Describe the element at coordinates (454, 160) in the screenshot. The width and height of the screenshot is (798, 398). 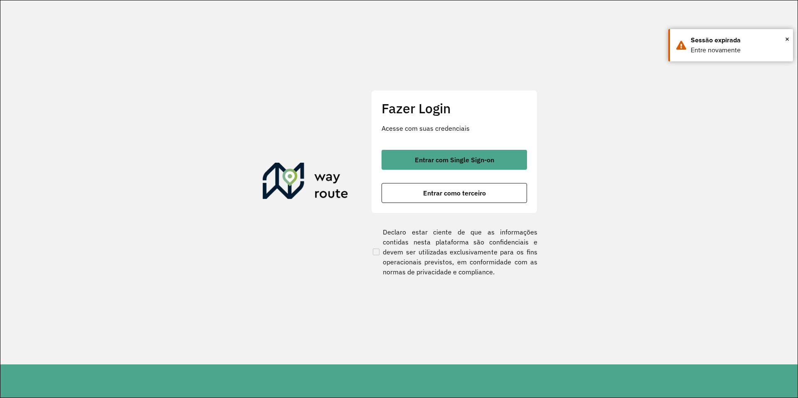
I see `span: Entrar com Single Sign-on` at that location.